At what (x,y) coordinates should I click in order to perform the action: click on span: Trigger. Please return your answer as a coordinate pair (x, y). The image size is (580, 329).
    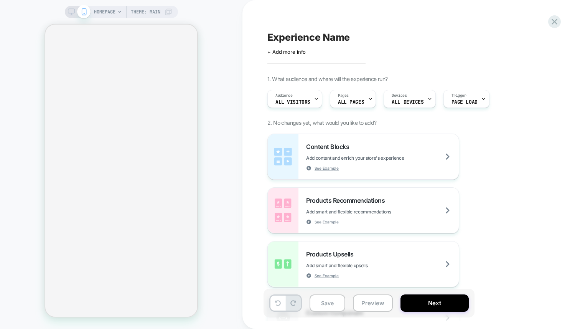
    Looking at the image, I should click on (459, 96).